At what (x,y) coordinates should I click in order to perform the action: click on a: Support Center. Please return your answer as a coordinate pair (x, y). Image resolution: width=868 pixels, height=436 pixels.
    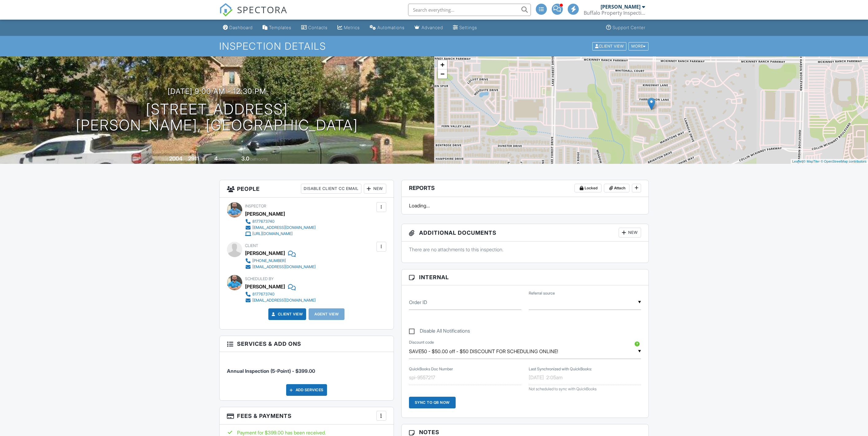
    Looking at the image, I should click on (625, 28).